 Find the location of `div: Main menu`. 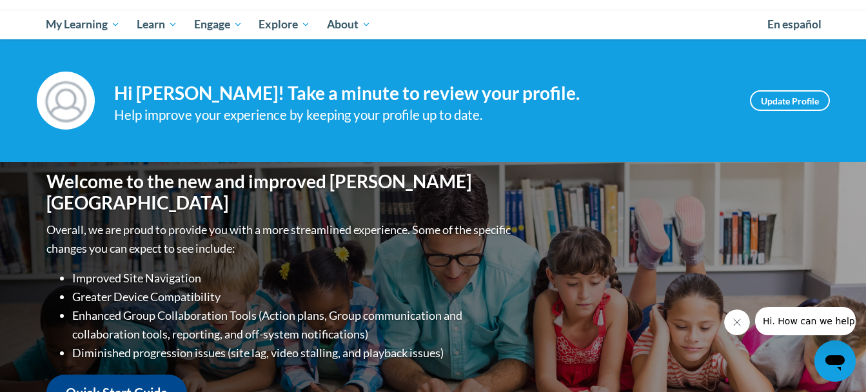

div: Main menu is located at coordinates (433, 24).